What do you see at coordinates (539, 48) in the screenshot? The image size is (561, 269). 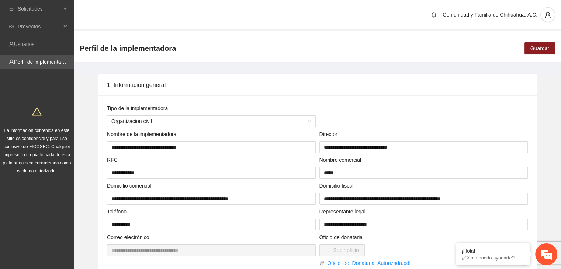 I see `button: Guardar` at bounding box center [539, 48].